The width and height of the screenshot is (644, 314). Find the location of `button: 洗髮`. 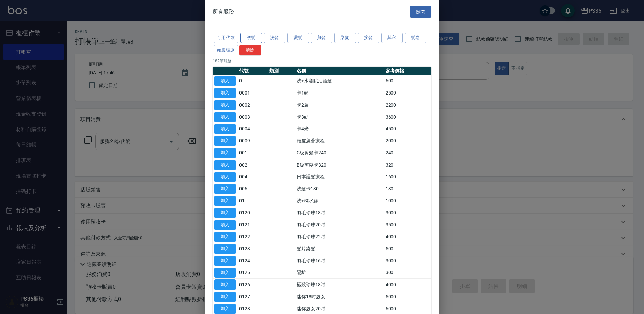

button: 洗髮 is located at coordinates (275, 38).